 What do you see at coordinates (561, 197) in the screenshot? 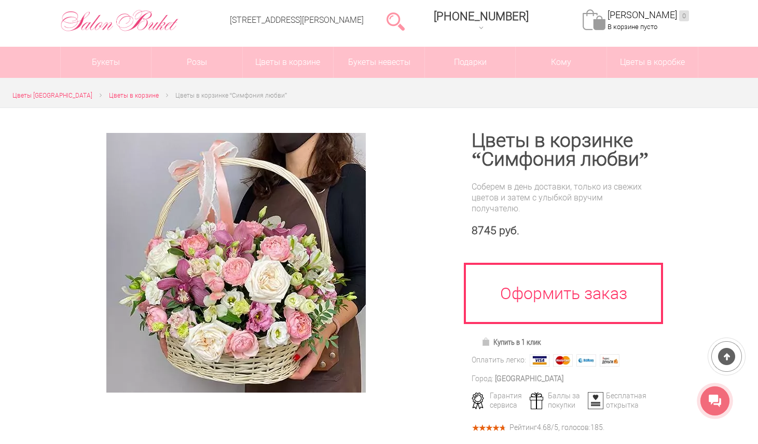
I see `div: Соберем в день доставки, только из свежих цветов и затем с улыбкой вручим получателю.` at bounding box center [561, 197].